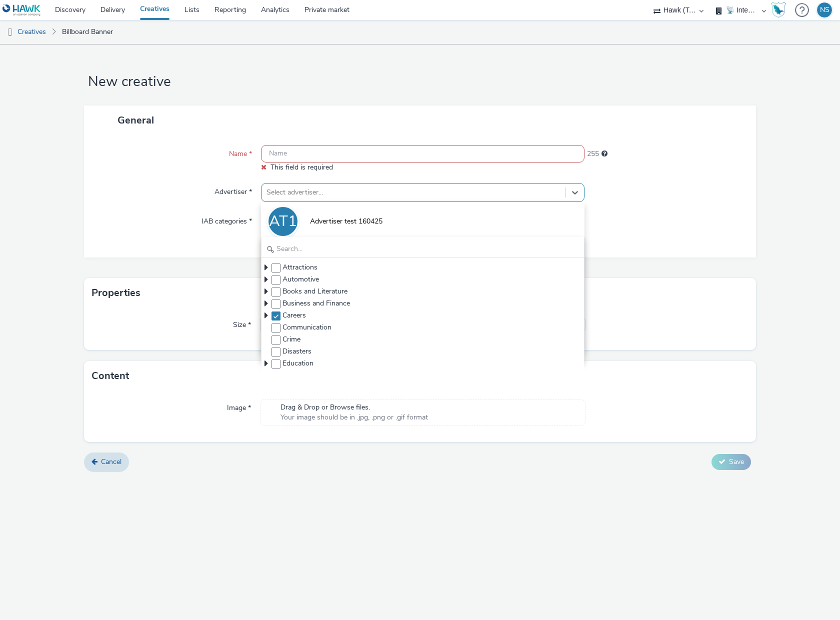  Describe the element at coordinates (283, 221) in the screenshot. I see `div: AT1` at that location.